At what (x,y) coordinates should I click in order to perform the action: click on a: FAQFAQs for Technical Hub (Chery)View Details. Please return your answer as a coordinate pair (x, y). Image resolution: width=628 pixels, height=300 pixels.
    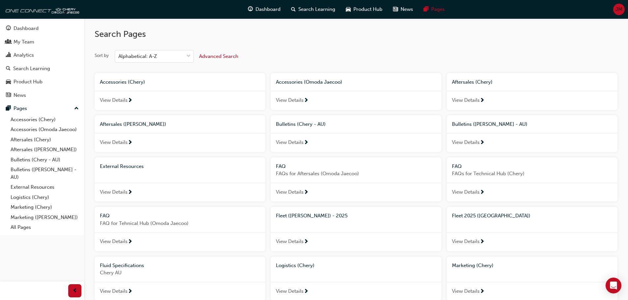
    Looking at the image, I should click on (532, 180).